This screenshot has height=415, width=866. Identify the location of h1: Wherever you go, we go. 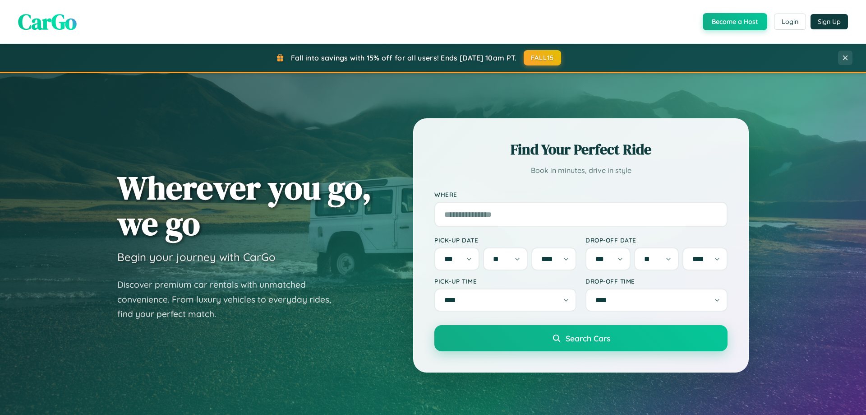
(244, 205).